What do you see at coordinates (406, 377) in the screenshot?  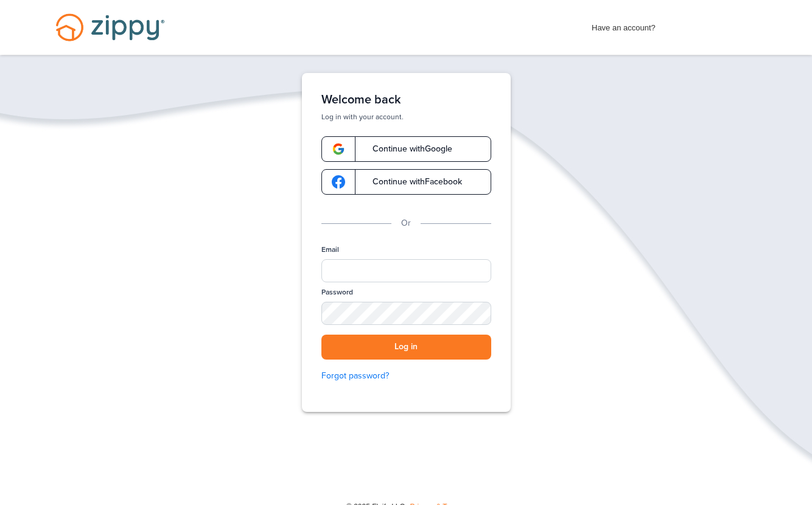 I see `a: Forgot password?` at bounding box center [406, 377].